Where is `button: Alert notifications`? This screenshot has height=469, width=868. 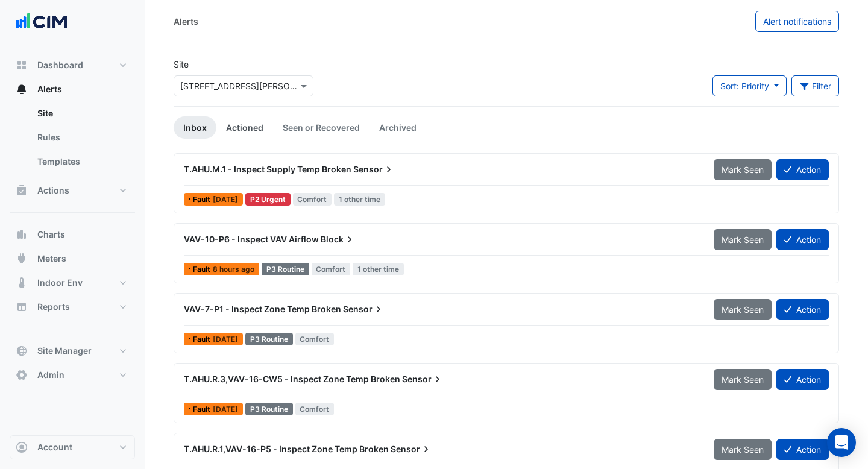 button: Alert notifications is located at coordinates (797, 22).